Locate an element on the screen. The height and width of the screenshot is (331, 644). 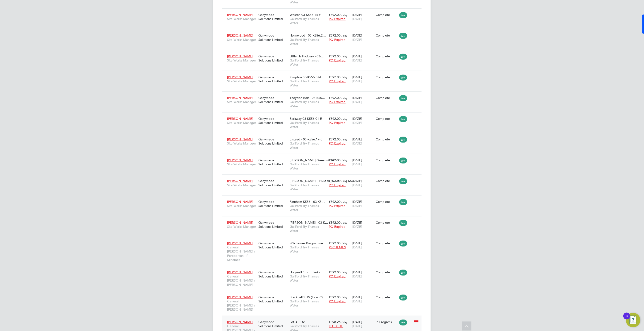
span: Little Hallingbury - 03-… is located at coordinates (307, 56).